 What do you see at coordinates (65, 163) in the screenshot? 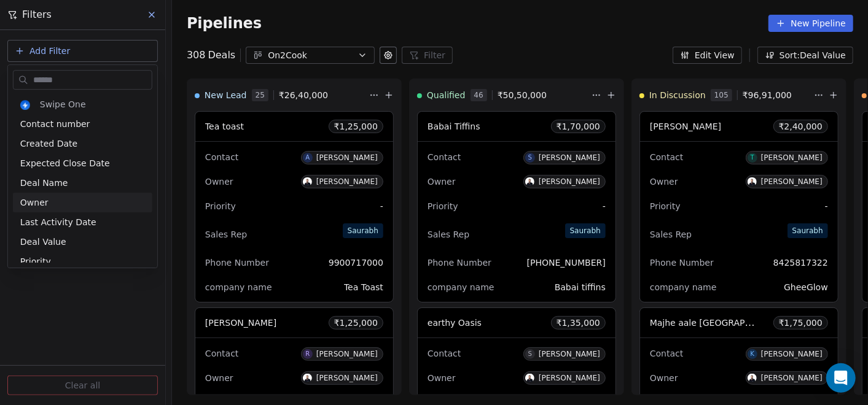
I see `span: Expected Close Date` at bounding box center [65, 163].